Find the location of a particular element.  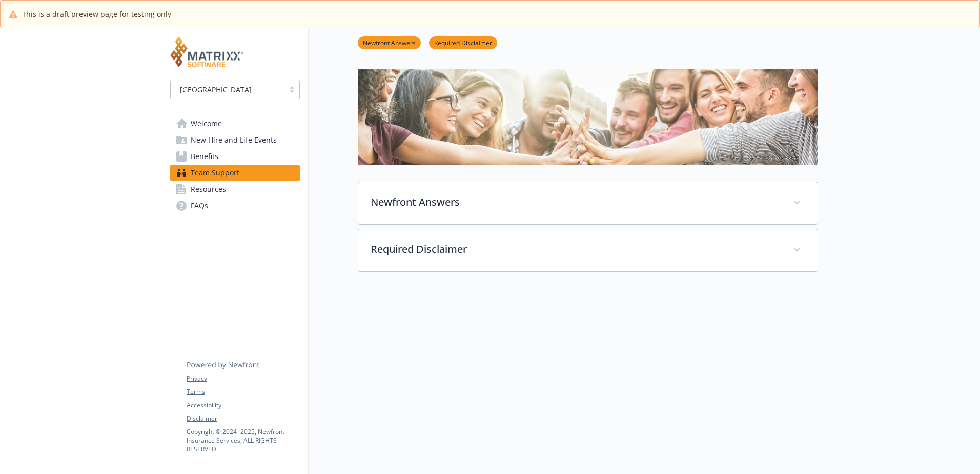

a: New Hire and Life Events is located at coordinates (234, 140).